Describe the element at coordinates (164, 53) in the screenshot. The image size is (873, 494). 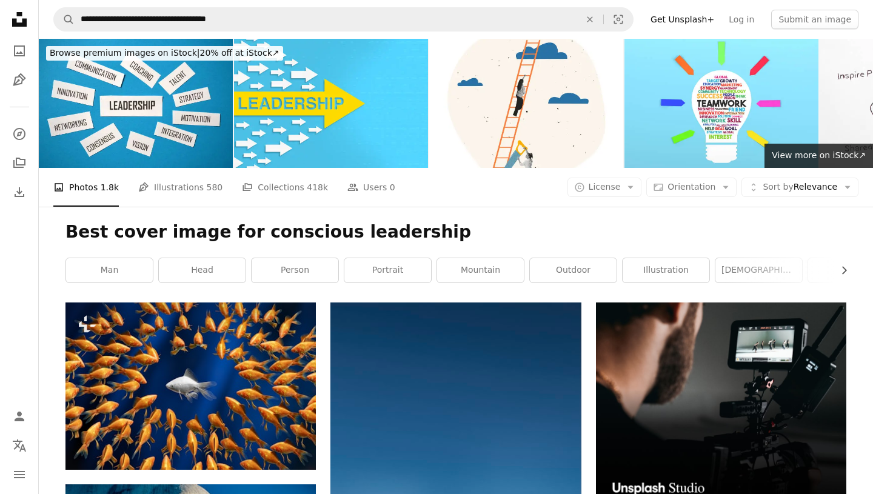
I see `span: 20% off at iStock ↗` at that location.